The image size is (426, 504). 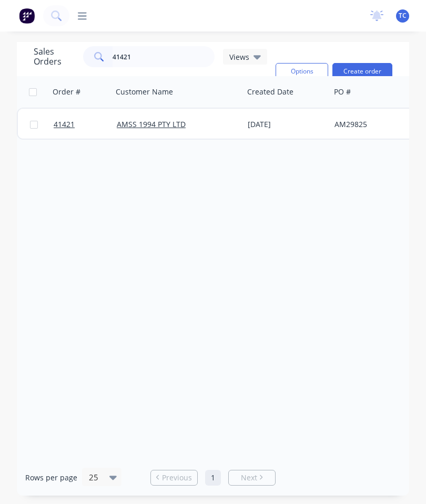 I want to click on a: Next page, so click(x=251, y=478).